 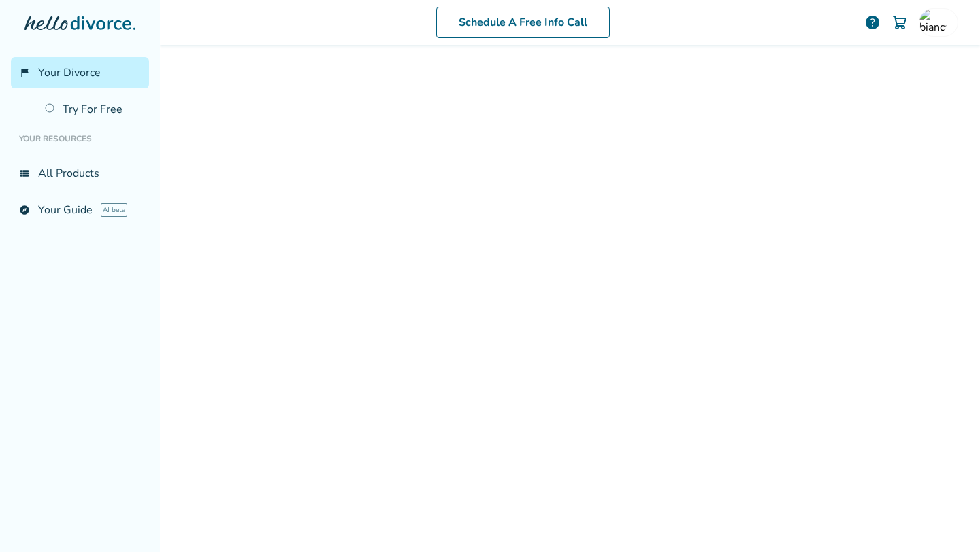 I want to click on a: Try For Free, so click(x=93, y=110).